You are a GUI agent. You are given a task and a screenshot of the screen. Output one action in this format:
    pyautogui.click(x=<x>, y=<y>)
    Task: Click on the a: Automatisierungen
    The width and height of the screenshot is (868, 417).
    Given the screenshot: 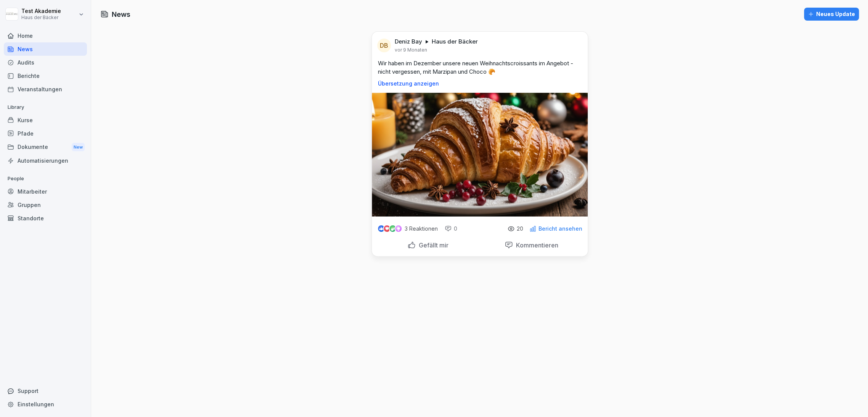 What is the action you would take?
    pyautogui.click(x=45, y=160)
    